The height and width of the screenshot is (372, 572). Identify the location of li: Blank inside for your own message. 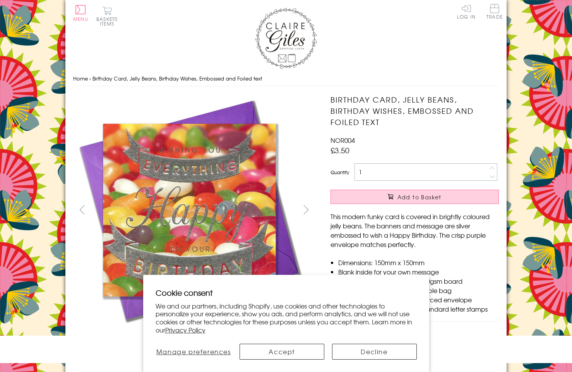
(418, 272).